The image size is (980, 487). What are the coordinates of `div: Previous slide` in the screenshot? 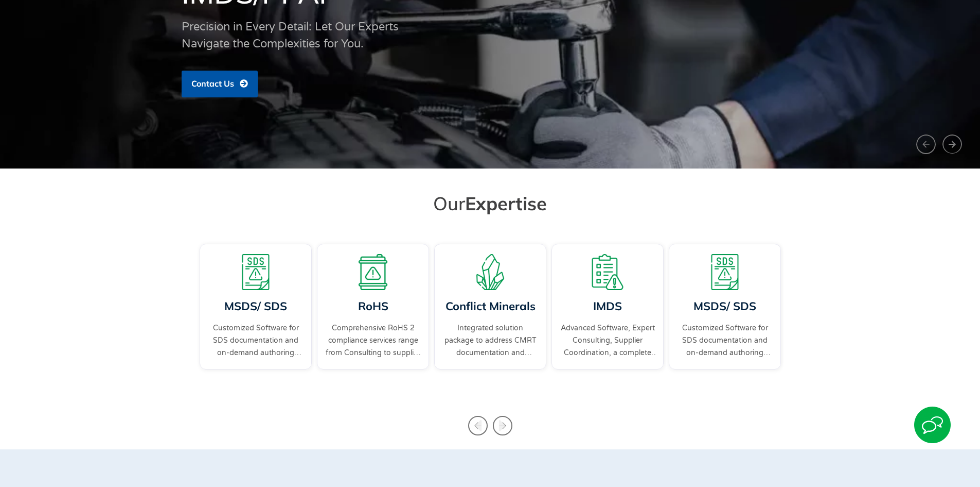 It's located at (478, 425).